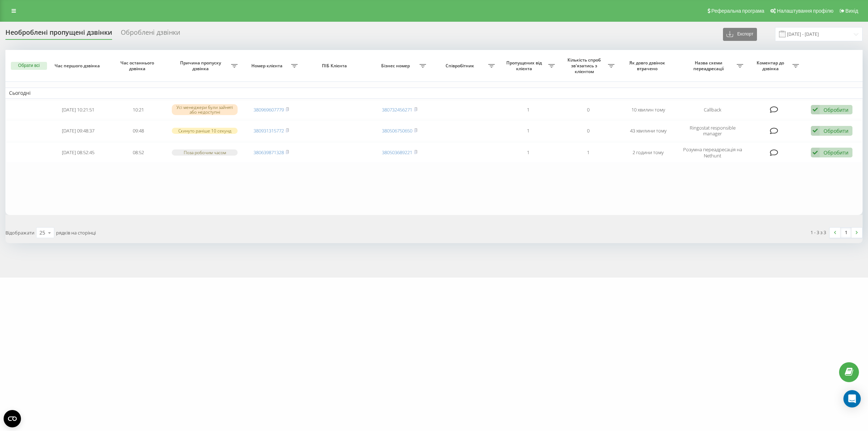  What do you see at coordinates (138, 110) in the screenshot?
I see `td: 10:21` at bounding box center [138, 110].